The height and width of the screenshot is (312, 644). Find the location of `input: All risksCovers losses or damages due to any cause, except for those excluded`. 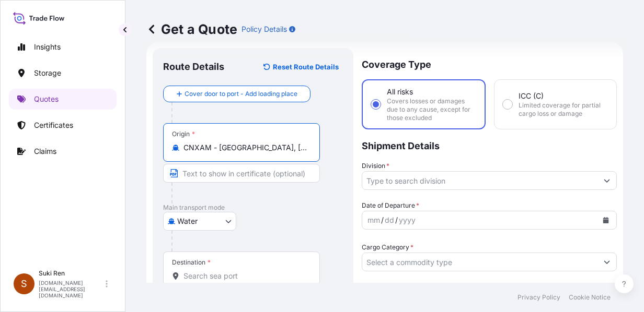

input: All risksCovers losses or damages due to any cause, except for those excluded is located at coordinates (376, 105).